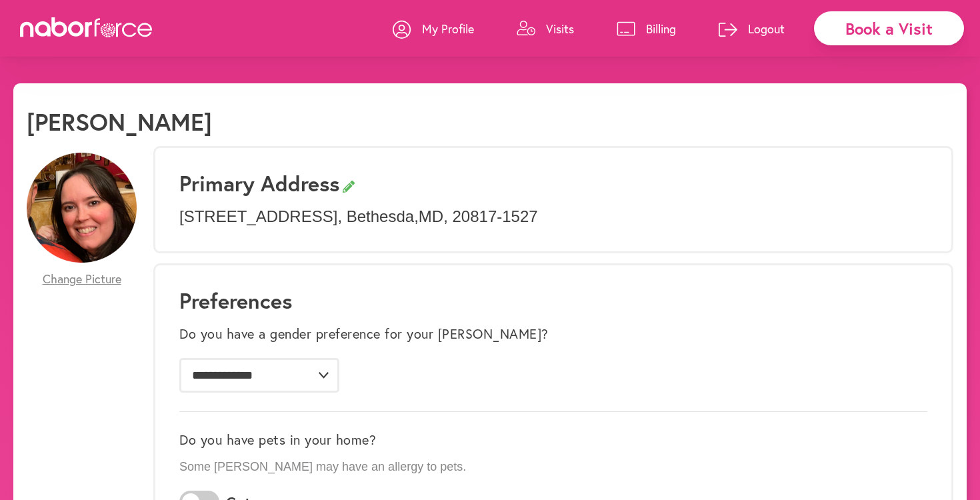 This screenshot has height=500, width=980. I want to click on a: Billing, so click(645, 29).